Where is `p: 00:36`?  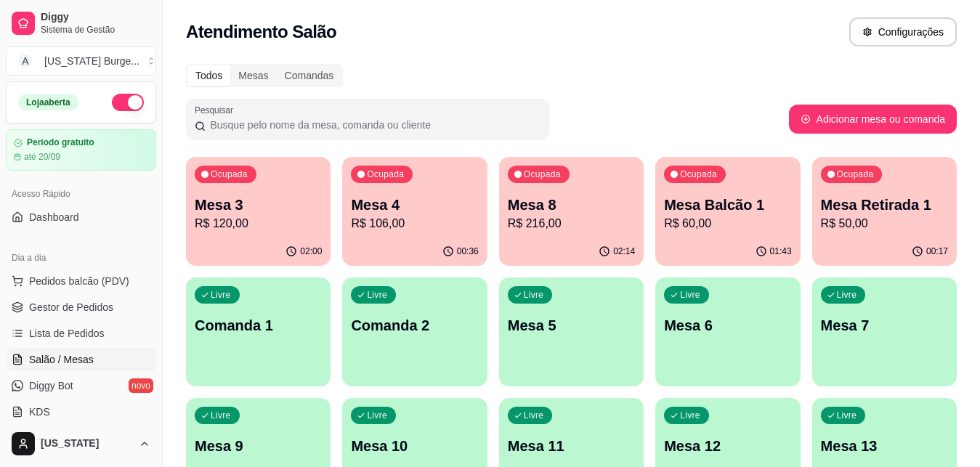
p: 00:36 is located at coordinates (468, 251).